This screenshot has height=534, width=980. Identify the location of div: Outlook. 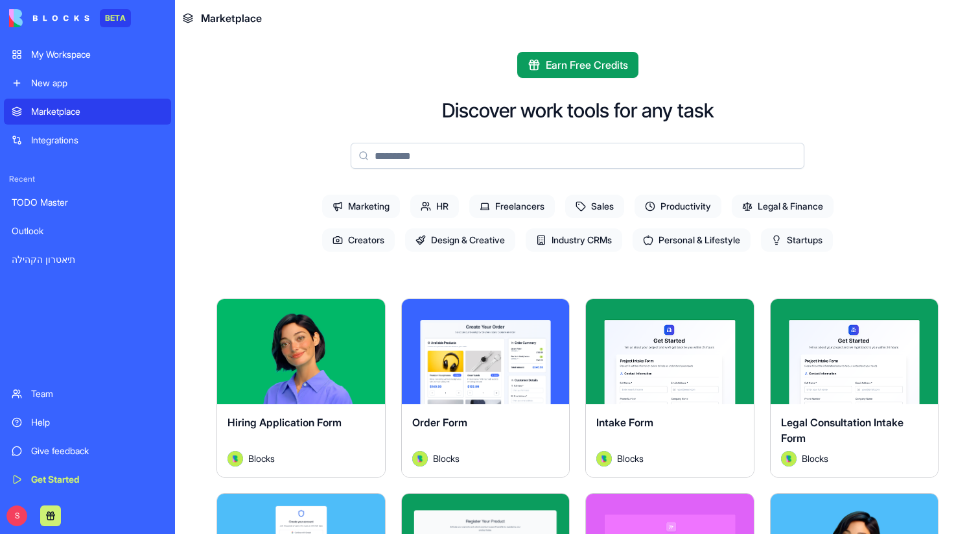
(87, 231).